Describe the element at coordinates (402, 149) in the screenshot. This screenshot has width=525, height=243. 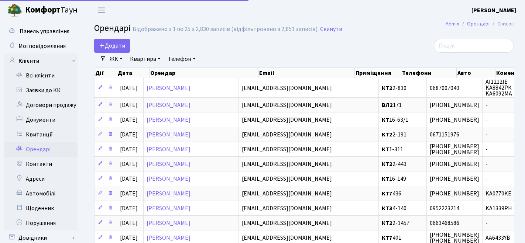
I see `span: 1-311` at that location.